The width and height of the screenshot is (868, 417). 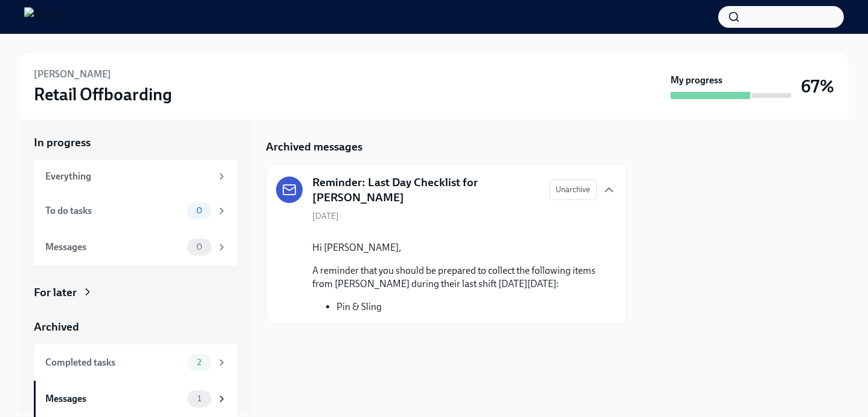 What do you see at coordinates (135, 211) in the screenshot?
I see `a: To do tasks0` at bounding box center [135, 211].